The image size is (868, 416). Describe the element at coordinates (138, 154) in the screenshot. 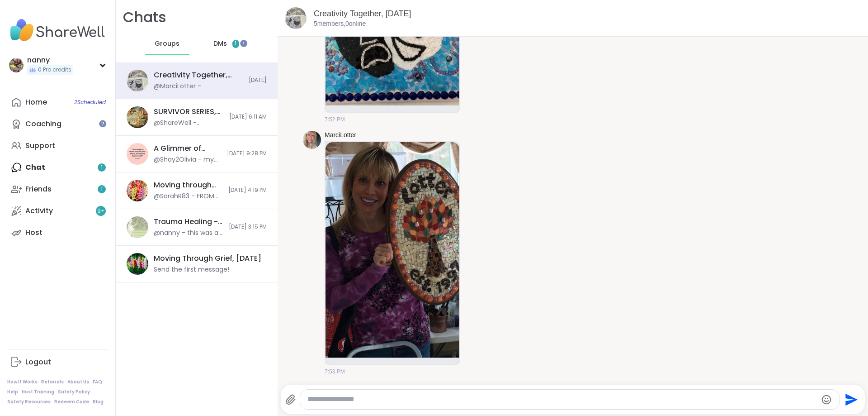

I see `img: A Glimmer of Hope, Sep 09` at that location.